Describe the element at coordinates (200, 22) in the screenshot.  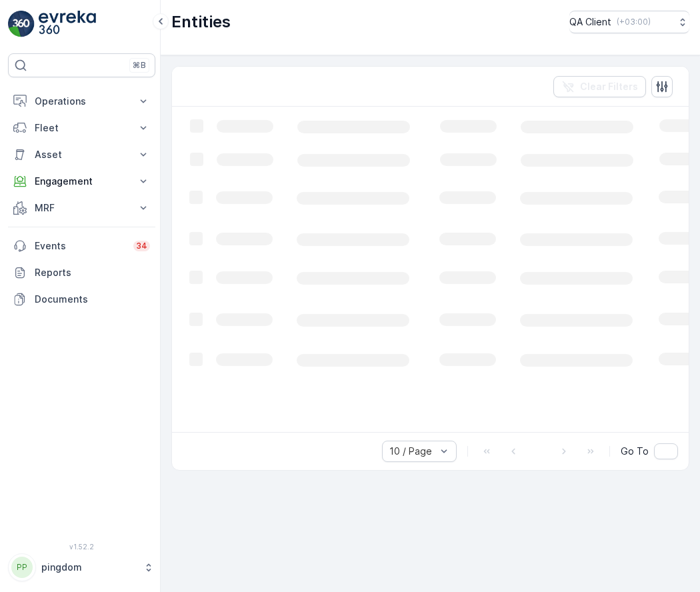
I see `p: Entities` at that location.